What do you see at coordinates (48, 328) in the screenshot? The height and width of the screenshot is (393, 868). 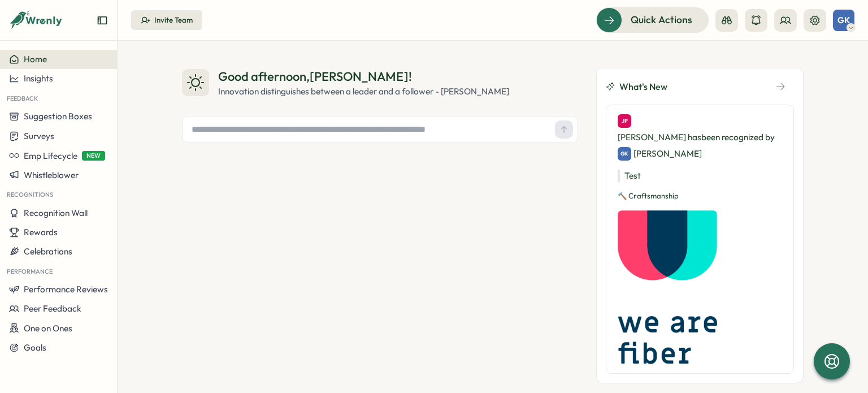 I see `span: One on Ones` at bounding box center [48, 328].